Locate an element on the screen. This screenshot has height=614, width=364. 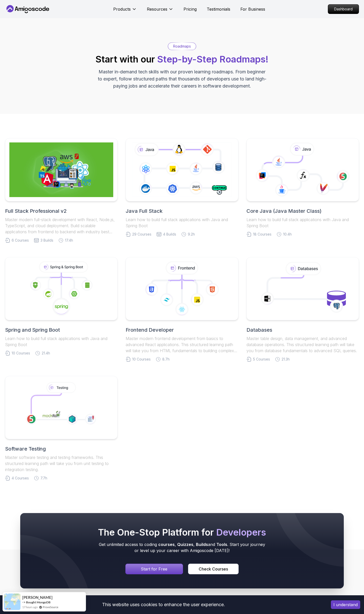
h2: Frontend Developer is located at coordinates (182, 330).